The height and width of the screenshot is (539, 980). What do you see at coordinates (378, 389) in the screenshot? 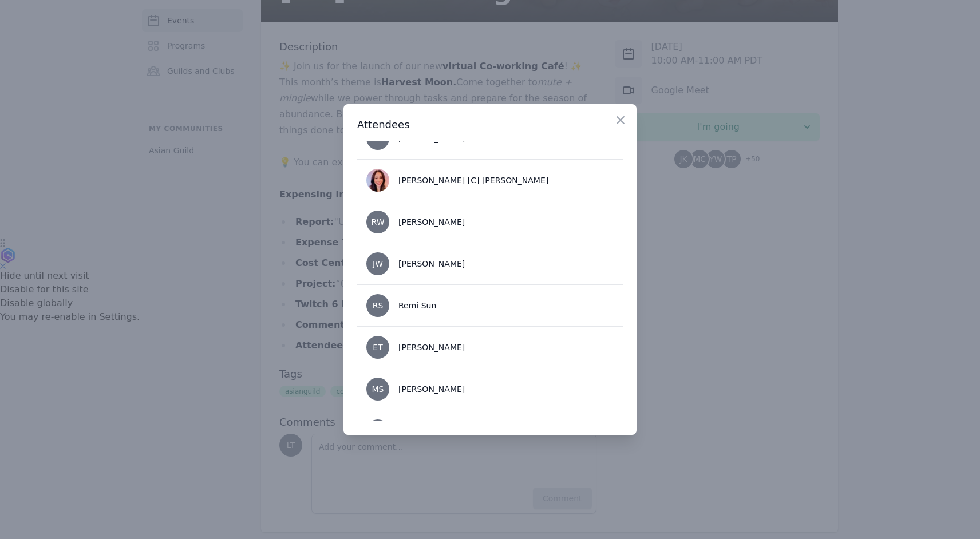
I see `span: MS` at bounding box center [378, 389].